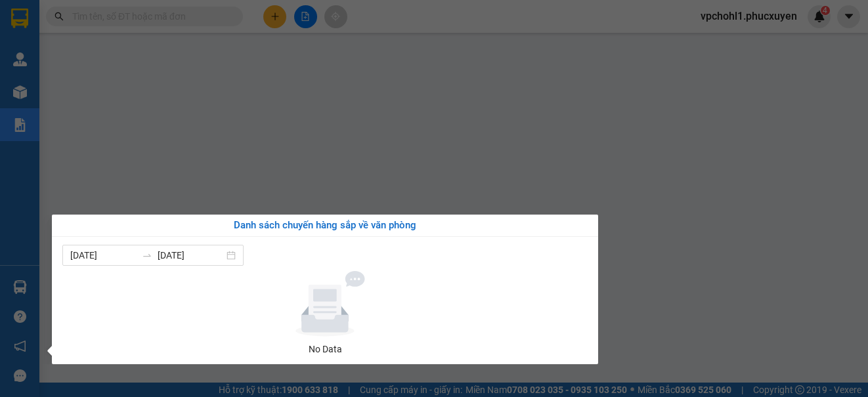 This screenshot has width=868, height=397. I want to click on input: Đến ngày, so click(191, 255).